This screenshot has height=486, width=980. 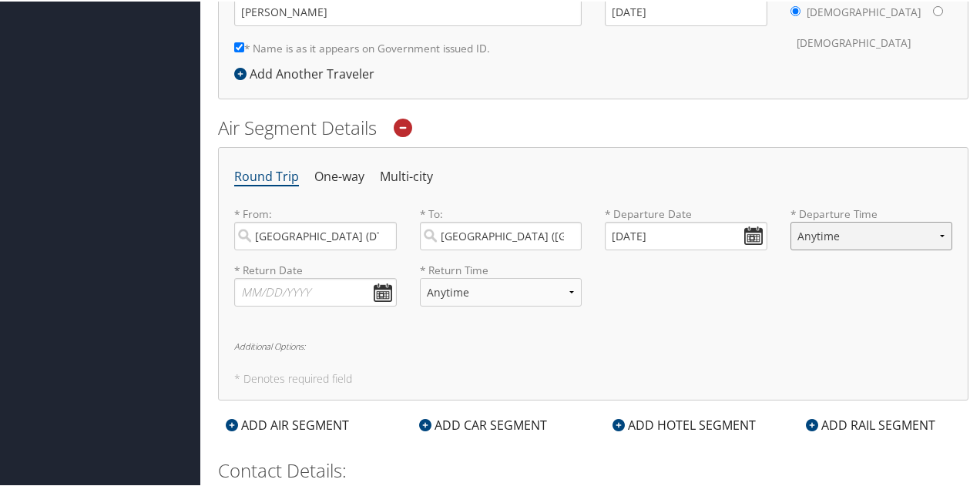 What do you see at coordinates (500, 226) in the screenshot?
I see `label: * To:` at bounding box center [500, 226].